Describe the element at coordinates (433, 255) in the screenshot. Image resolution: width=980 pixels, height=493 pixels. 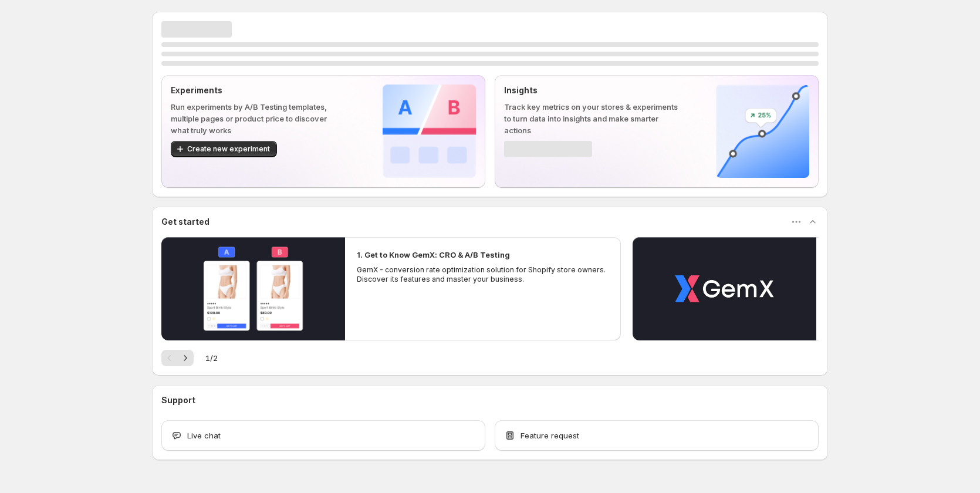
I see `h2: 1. Get to Know GemX: CRO & A/B Testing` at that location.